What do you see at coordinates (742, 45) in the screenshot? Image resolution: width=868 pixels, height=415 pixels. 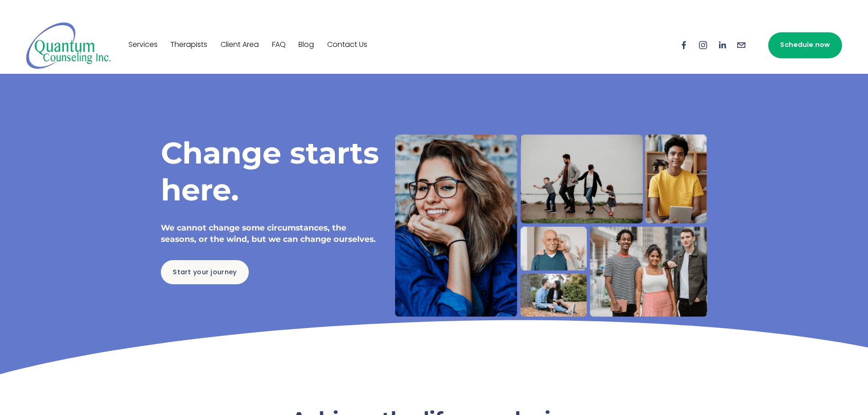 I see `a: info@quantumcounselinginc.com` at bounding box center [742, 45].